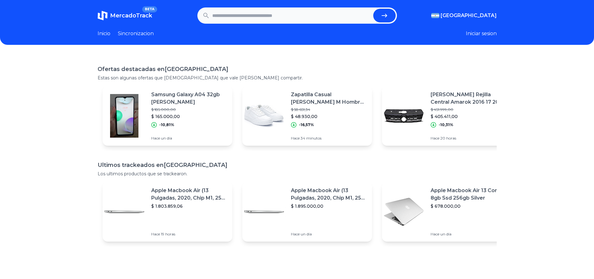  Describe the element at coordinates (469, 117) in the screenshot. I see `p: $ 405.411,00` at that location.